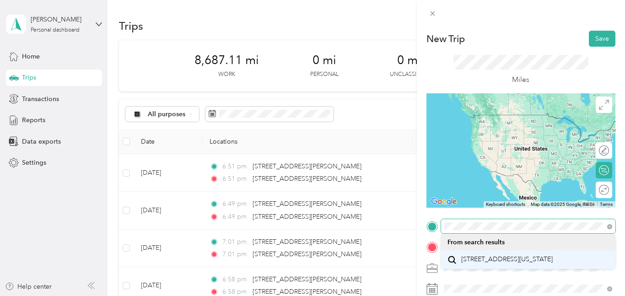 The height and width of the screenshot is (296, 625). I want to click on p: Miles, so click(521, 80).